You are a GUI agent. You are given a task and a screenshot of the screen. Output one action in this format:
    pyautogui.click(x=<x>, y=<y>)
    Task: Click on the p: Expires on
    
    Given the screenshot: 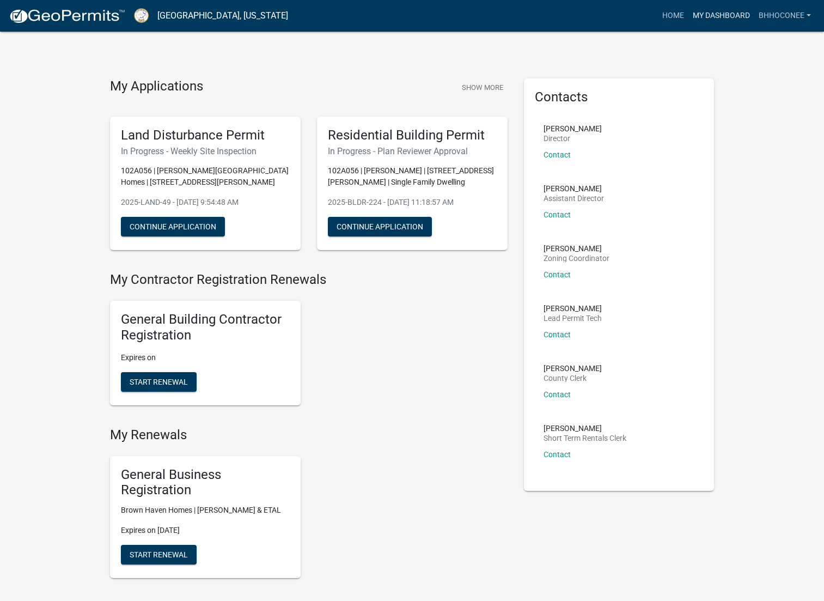 What is the action you would take?
    pyautogui.click(x=205, y=357)
    